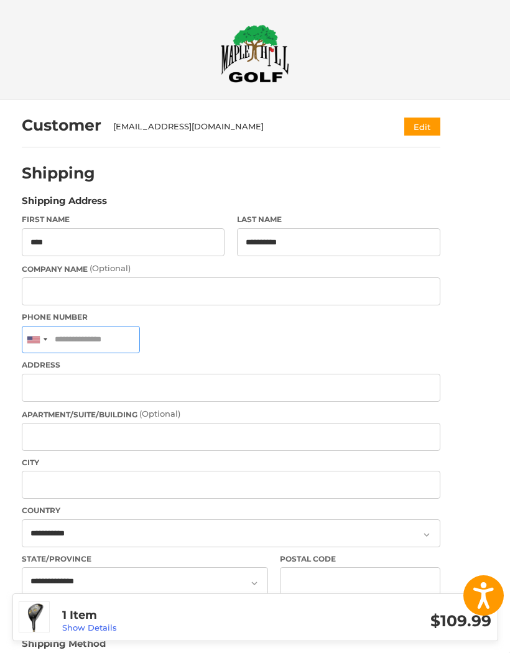 This screenshot has width=510, height=653. What do you see at coordinates (37, 340) in the screenshot?
I see `div: United States: +1` at bounding box center [37, 340].